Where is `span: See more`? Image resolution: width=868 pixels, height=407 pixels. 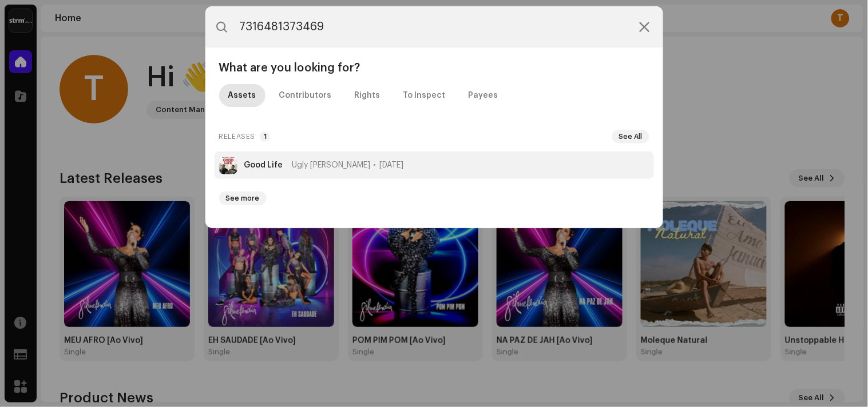
span: See more is located at coordinates (243, 198).